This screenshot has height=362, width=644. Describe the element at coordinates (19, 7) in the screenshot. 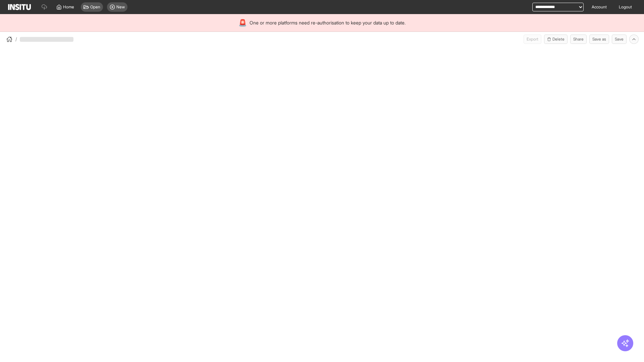

I see `img: Logo` at that location.